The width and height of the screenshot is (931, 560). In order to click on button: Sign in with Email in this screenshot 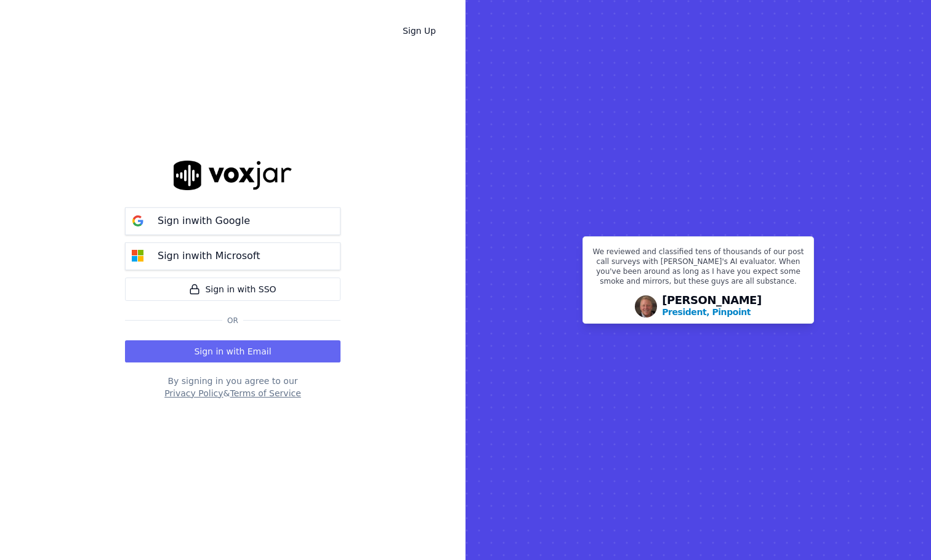, I will do `click(233, 351)`.